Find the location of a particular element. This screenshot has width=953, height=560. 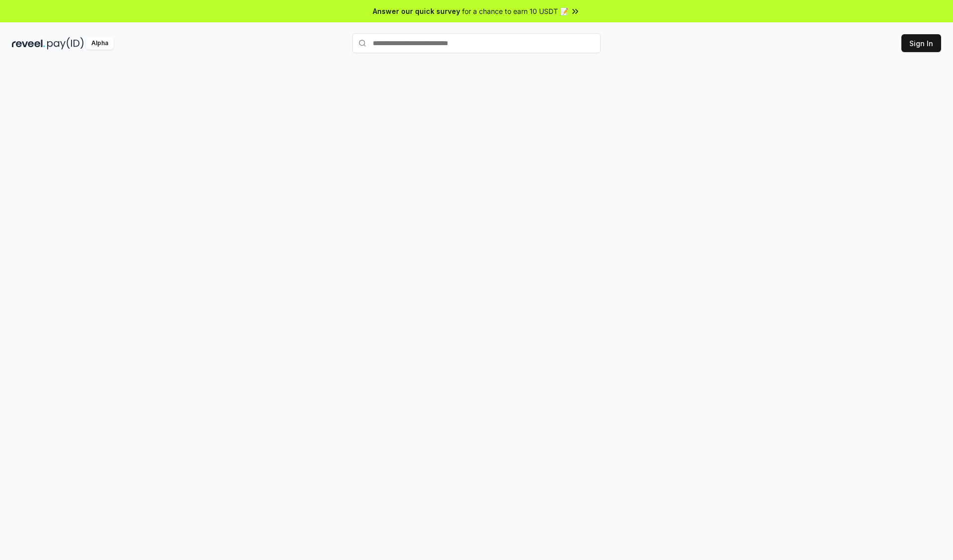

img: pay_id is located at coordinates (65, 43).